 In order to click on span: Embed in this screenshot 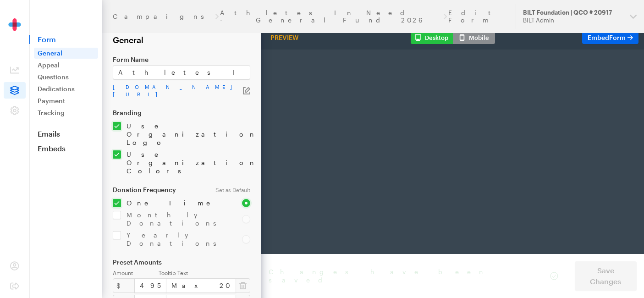, I will do `click(606, 37)`.